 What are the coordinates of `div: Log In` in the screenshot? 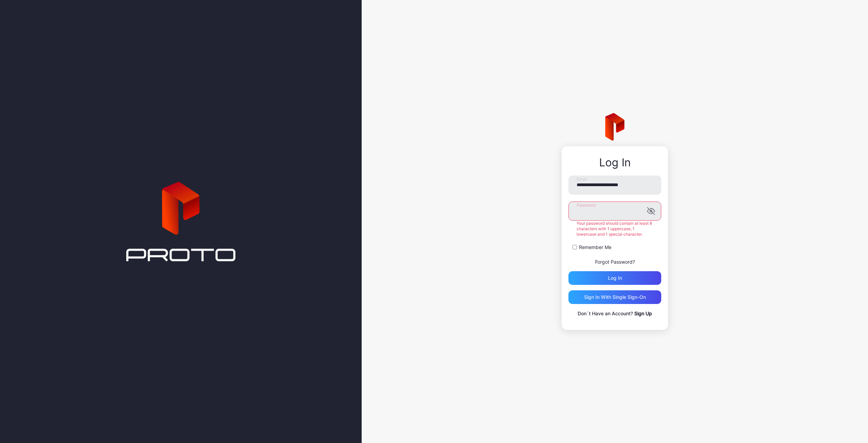 It's located at (615, 163).